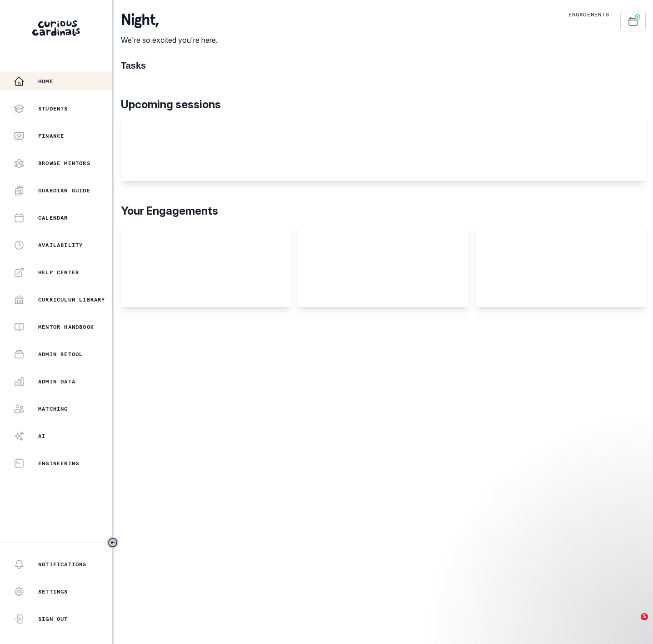 The width and height of the screenshot is (653, 644). What do you see at coordinates (62, 564) in the screenshot?
I see `p: Notifications` at bounding box center [62, 564].